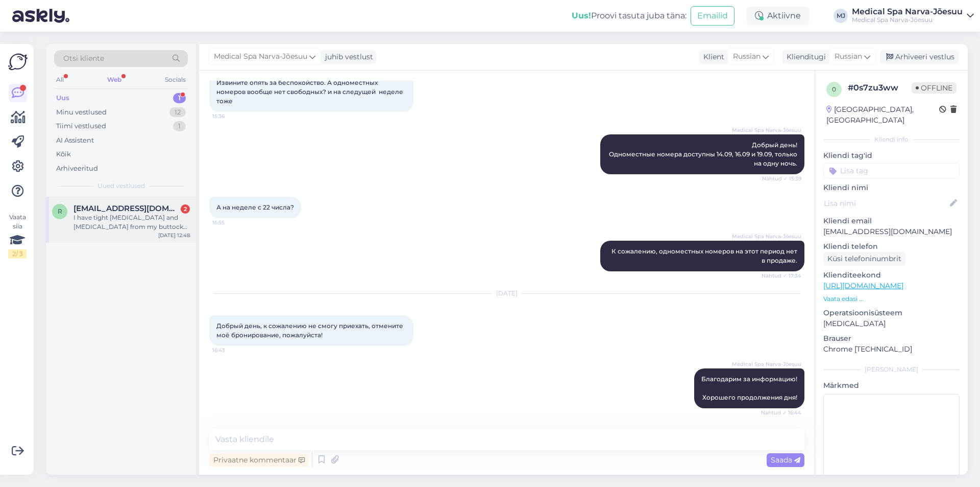 The image size is (980, 487). I want to click on div: 2 / 3, so click(17, 254).